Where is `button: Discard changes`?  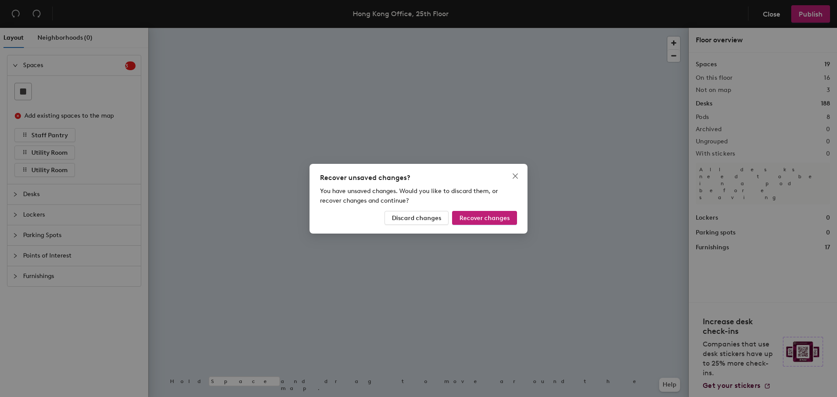 button: Discard changes is located at coordinates (416, 218).